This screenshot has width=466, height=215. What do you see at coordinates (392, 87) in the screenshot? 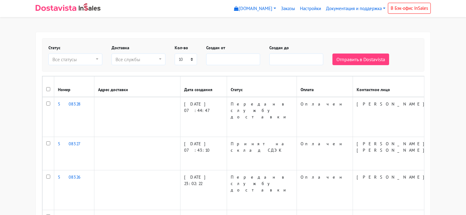
I see `th: Контактное лицо` at bounding box center [392, 87].